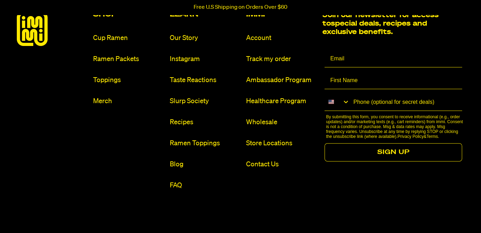 This screenshot has width=481, height=233. What do you see at coordinates (241, 7) in the screenshot?
I see `p: Free U.S Shipping on Orders Over $60` at bounding box center [241, 7].